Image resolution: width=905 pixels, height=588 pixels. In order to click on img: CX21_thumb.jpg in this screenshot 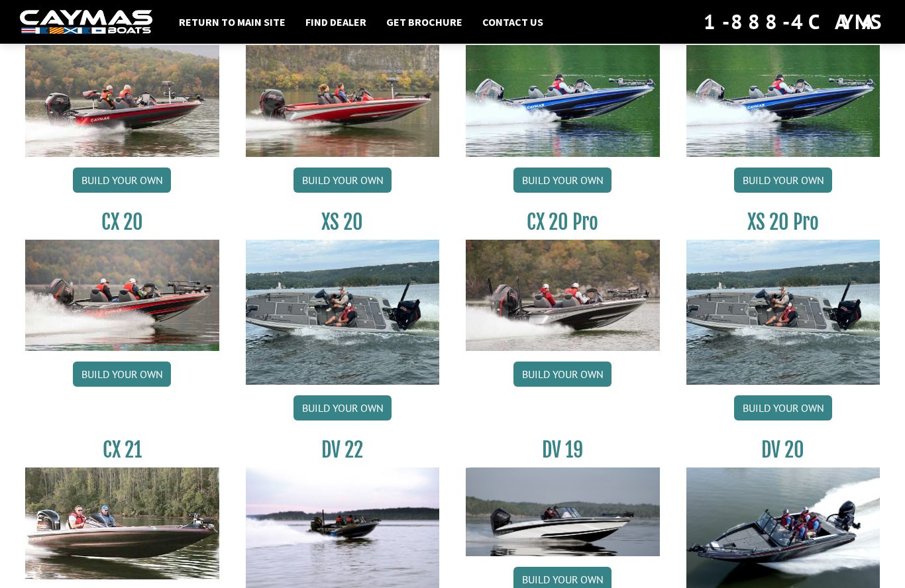, I will do `click(122, 523)`.